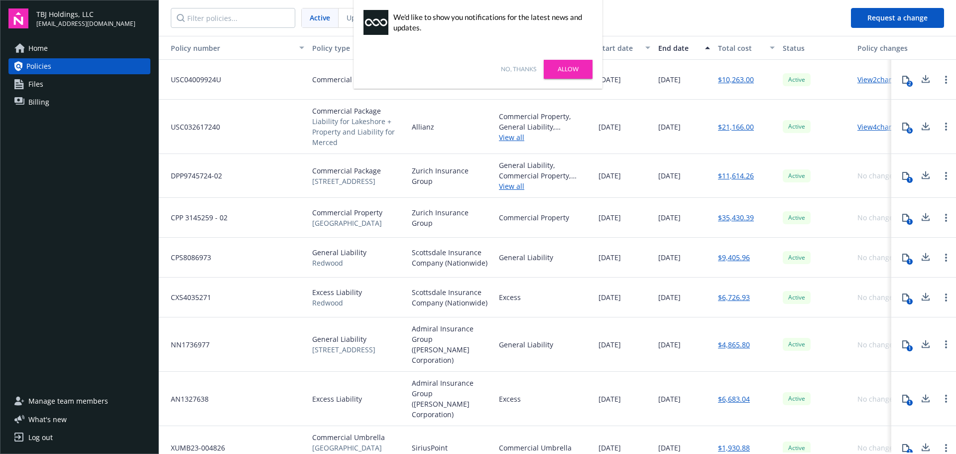 The width and height of the screenshot is (956, 454). What do you see at coordinates (364, 17) in the screenshot?
I see `span: Upcoming` at bounding box center [364, 17].